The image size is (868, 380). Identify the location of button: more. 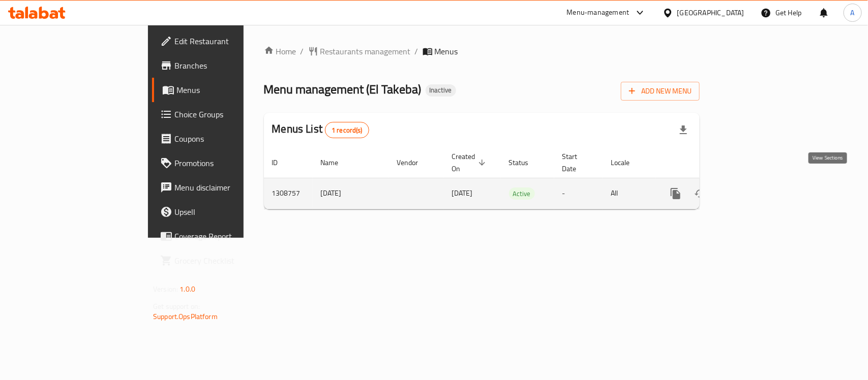
(676, 193).